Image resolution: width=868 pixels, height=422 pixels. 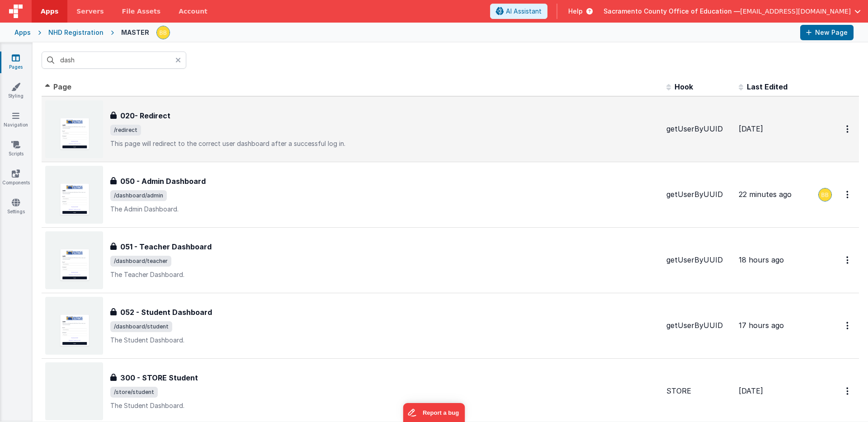 I want to click on span: /dashboard/student, so click(x=141, y=326).